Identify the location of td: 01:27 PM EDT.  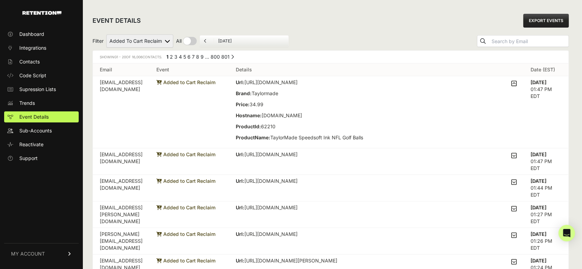
(546, 215).